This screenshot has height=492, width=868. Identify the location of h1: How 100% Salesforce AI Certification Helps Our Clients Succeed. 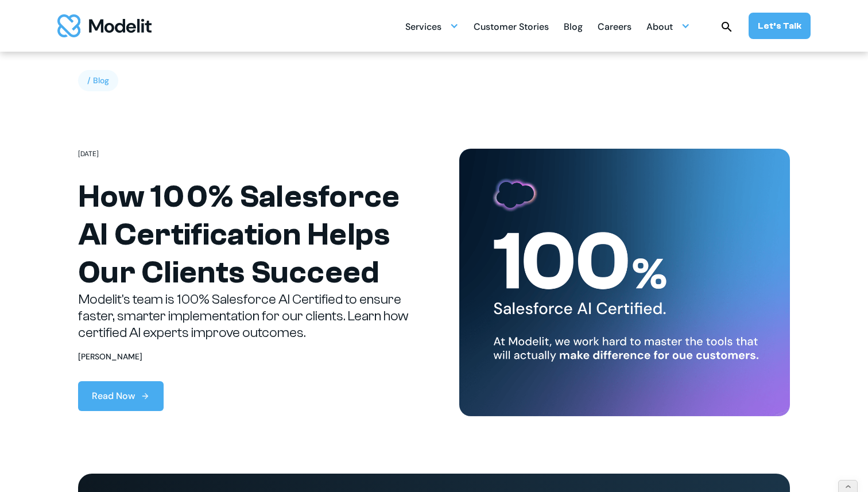
(243, 235).